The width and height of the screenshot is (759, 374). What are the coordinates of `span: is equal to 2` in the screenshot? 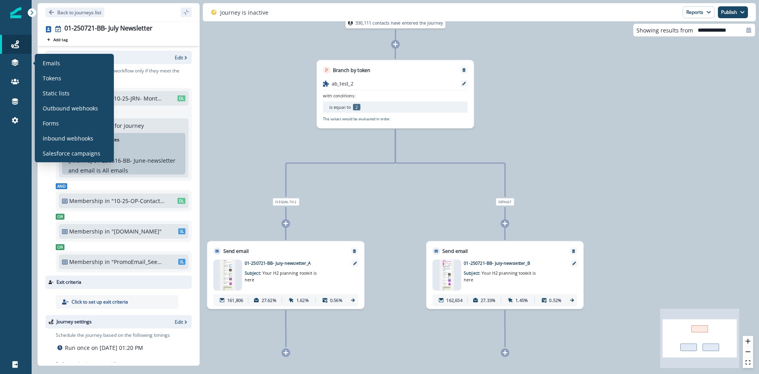 It's located at (286, 201).